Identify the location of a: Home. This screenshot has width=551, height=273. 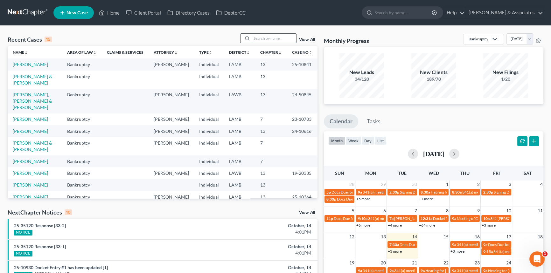
(109, 13).